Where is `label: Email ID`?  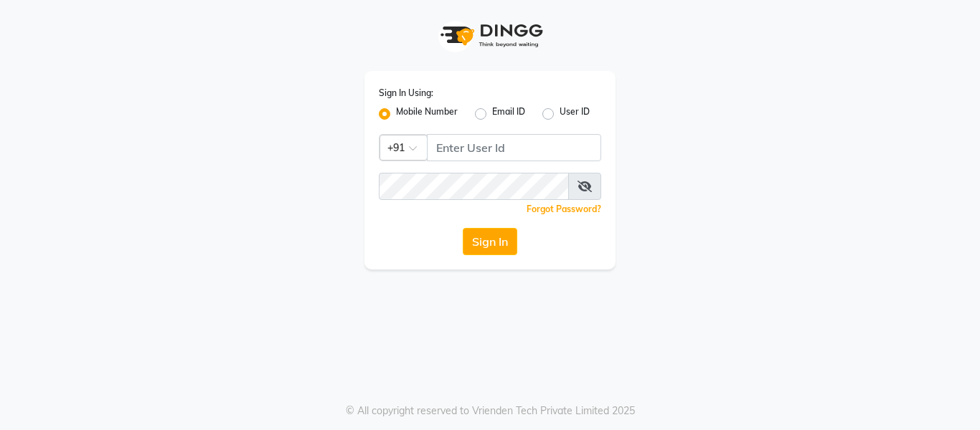
label: Email ID is located at coordinates (508, 114).